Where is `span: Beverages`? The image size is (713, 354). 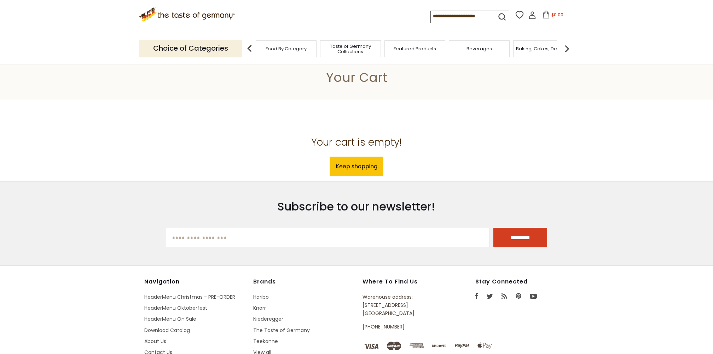 span: Beverages is located at coordinates (479, 48).